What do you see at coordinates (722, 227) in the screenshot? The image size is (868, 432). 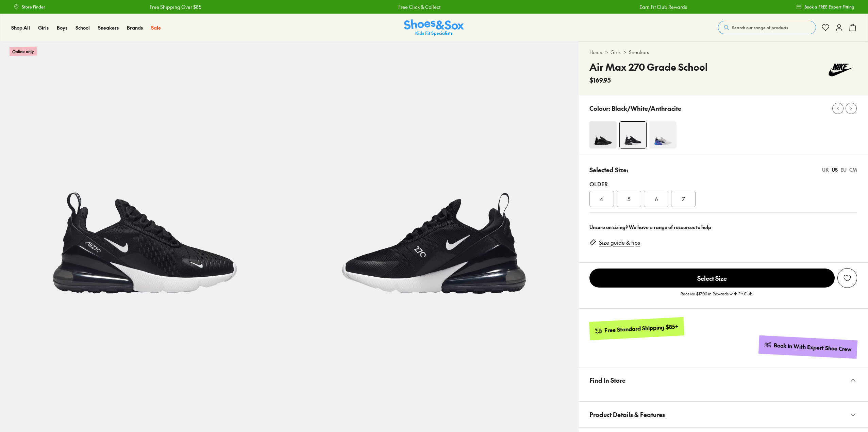 I see `div: Unsure on sizing? We have a range of resources to help` at bounding box center [722, 227].